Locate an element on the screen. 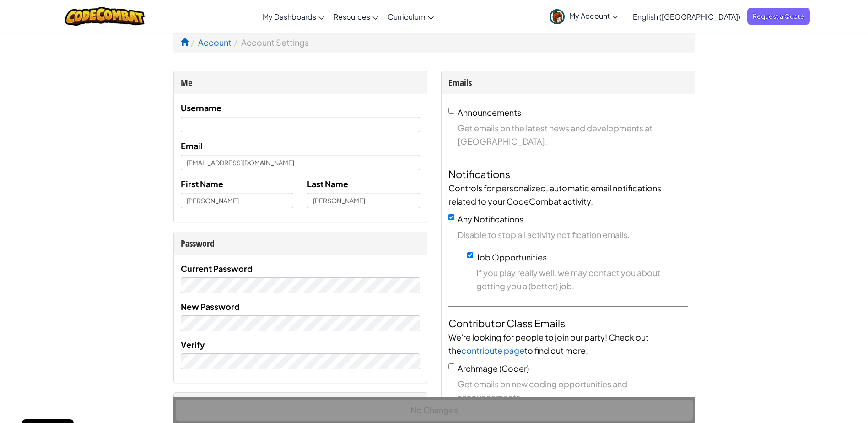 The image size is (868, 423). a: CodeCombat logo is located at coordinates (105, 16).